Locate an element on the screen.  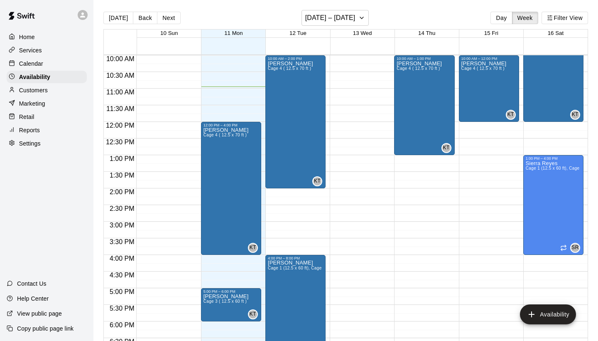
div: 10:00 AM – 1:00 PM: Available is located at coordinates (424, 105).